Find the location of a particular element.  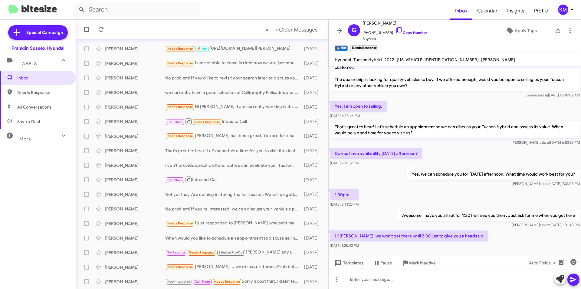

button: Previous is located at coordinates (267, 29).